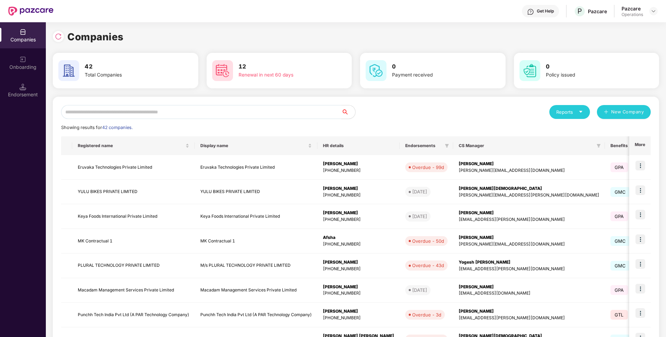 The image size is (666, 337). Describe the element at coordinates (256, 146) in the screenshot. I see `th: Display name` at that location.